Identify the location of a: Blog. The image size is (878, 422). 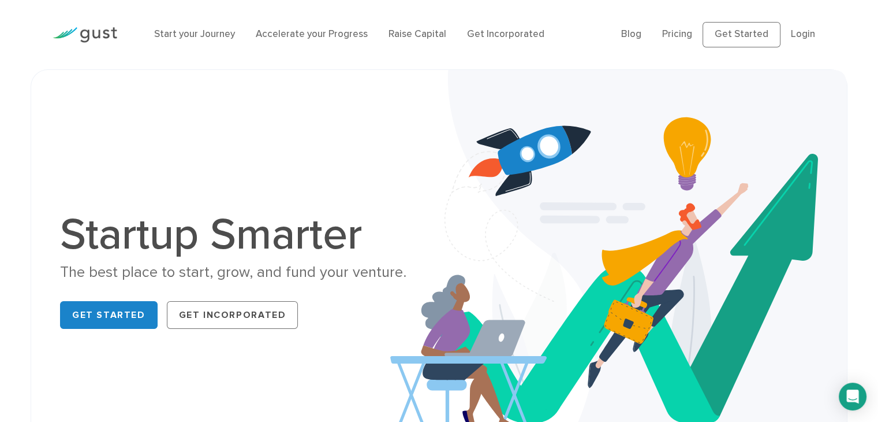
(631, 34).